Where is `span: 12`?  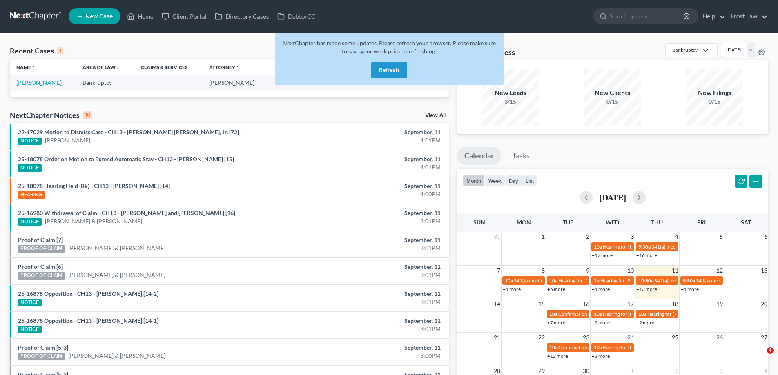 span: 12 is located at coordinates (720, 271).